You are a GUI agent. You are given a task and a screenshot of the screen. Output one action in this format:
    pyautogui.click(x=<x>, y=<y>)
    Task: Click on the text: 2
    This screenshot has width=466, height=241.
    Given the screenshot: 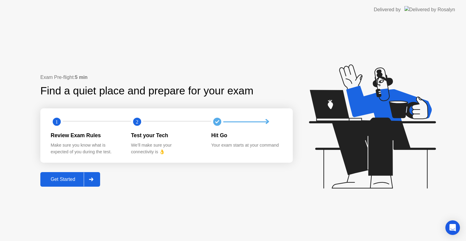 What is the action you would take?
    pyautogui.click(x=137, y=122)
    